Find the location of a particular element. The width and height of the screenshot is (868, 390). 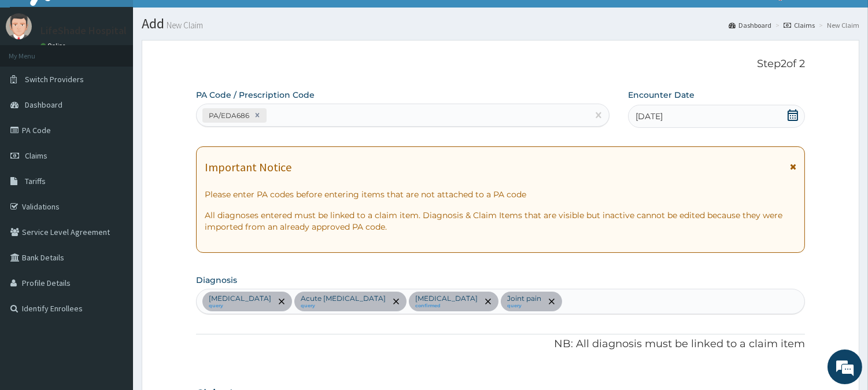

p: Please enter PA codes before entering items that are not attached to a PA code is located at coordinates (500, 195).